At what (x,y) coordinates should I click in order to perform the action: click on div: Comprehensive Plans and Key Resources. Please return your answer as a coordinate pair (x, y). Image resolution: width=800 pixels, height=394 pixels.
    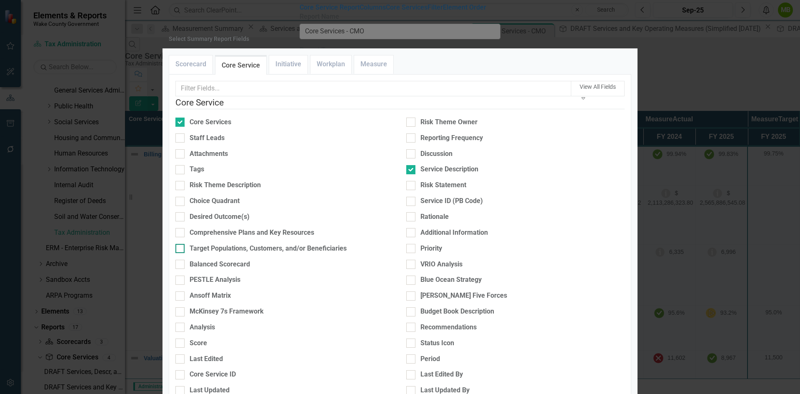
    Looking at the image, I should click on (252, 233).